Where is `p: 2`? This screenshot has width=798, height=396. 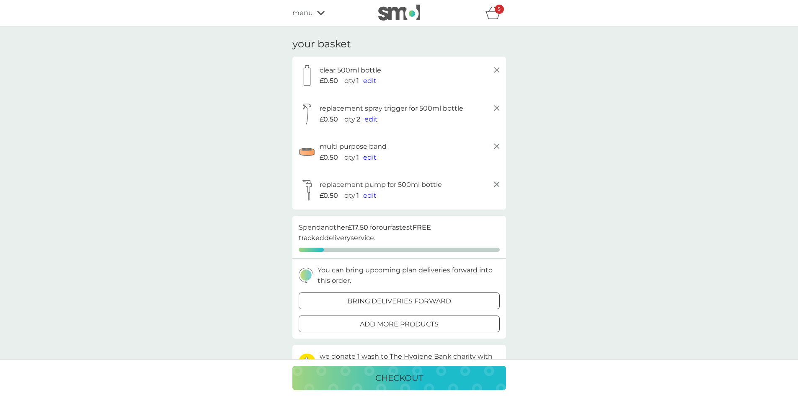
p: 2 is located at coordinates (358, 119).